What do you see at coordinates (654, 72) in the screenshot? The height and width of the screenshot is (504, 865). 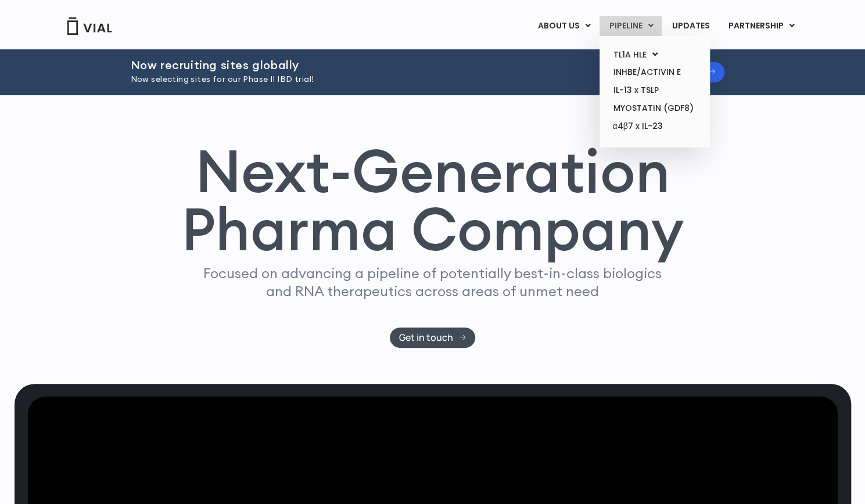 I see `a: INHBE/ACTIVIN E` at bounding box center [654, 72].